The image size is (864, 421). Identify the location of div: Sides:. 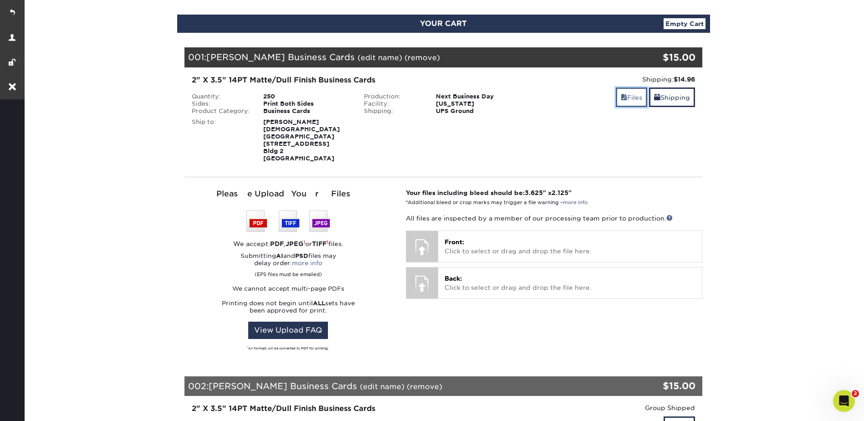
(221, 104).